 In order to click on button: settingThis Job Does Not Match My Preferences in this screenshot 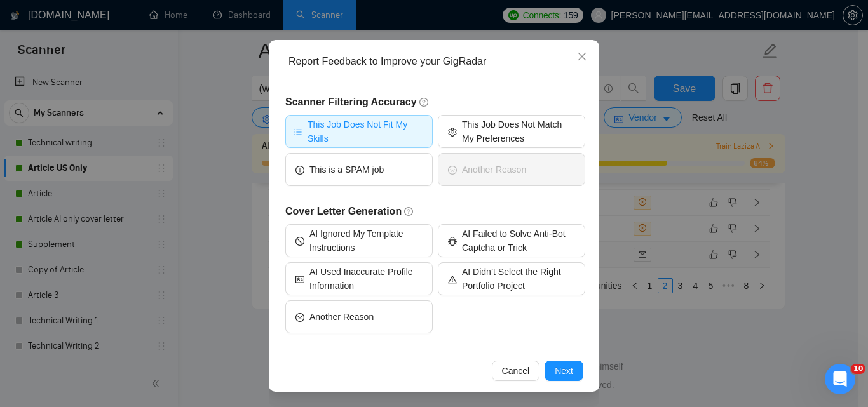, I will do `click(512, 132)`.